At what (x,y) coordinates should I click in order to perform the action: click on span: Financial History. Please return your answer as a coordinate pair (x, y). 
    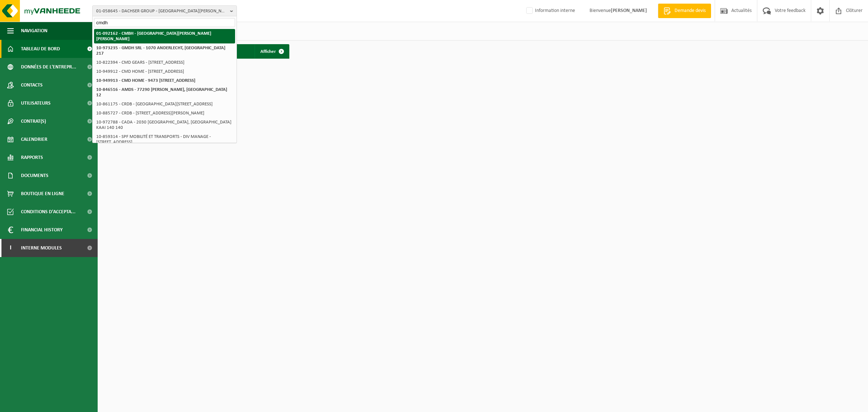
    Looking at the image, I should click on (41, 230).